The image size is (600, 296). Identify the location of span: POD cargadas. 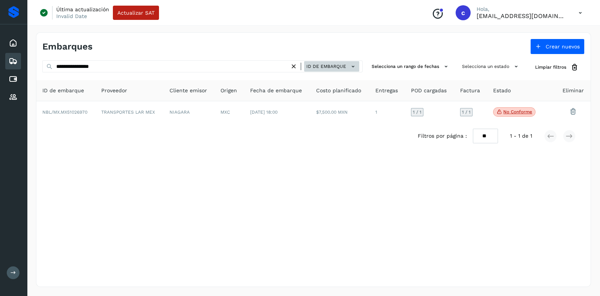
(429, 90).